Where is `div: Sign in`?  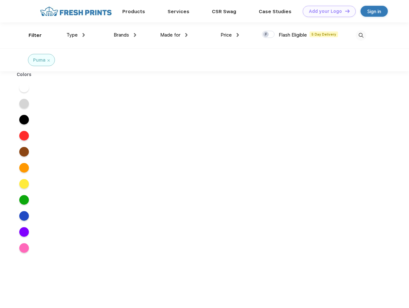
div: Sign in is located at coordinates (374, 11).